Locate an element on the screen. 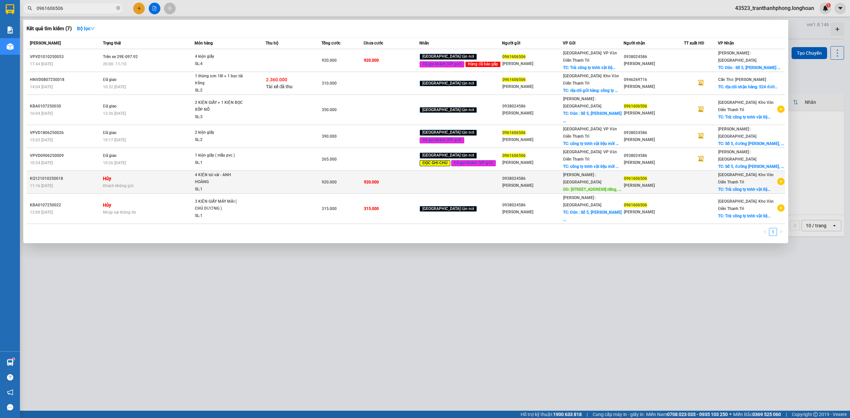 This screenshot has width=850, height=418. span: Tổng cước is located at coordinates (331, 43).